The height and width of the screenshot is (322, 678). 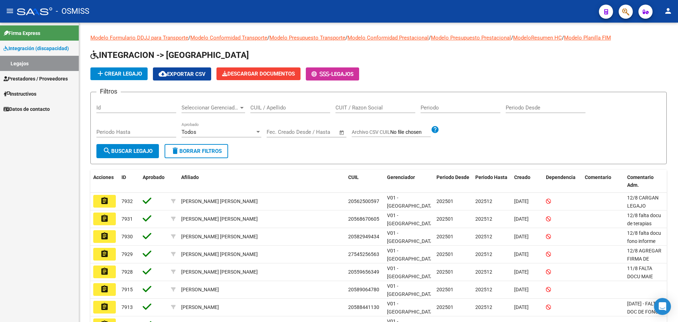 What do you see at coordinates (645, 219) in the screenshot?
I see `span: 12/8 falta docu de terapias` at bounding box center [645, 219].